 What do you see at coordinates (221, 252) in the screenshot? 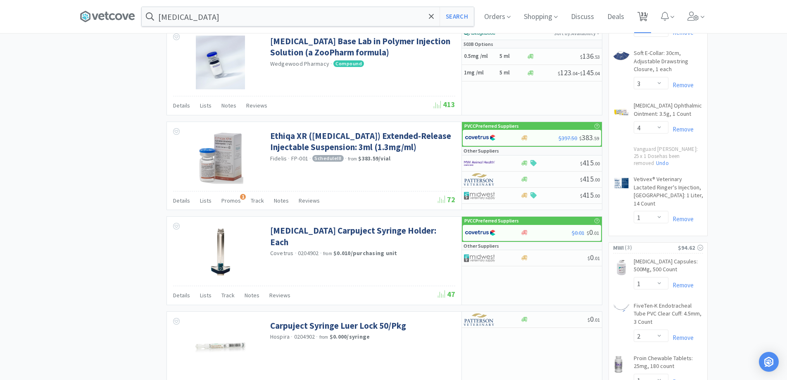
I see `img: 00e9526b522b42889fd28ef6f2d7174a_44581.png` at bounding box center [221, 252].